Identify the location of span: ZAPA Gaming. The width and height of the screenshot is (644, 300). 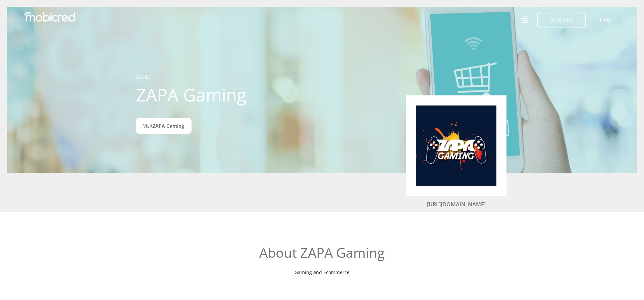
(169, 126).